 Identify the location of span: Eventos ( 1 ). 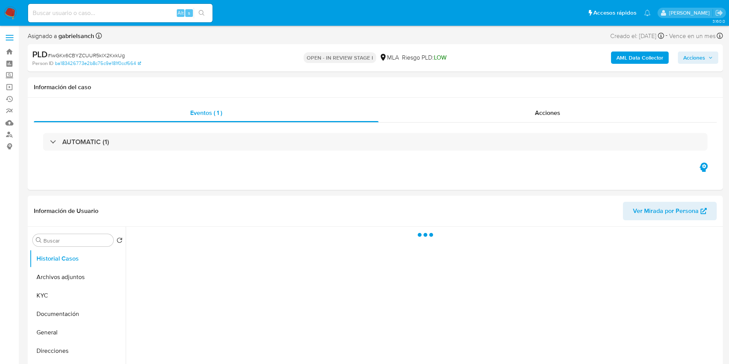
(206, 113).